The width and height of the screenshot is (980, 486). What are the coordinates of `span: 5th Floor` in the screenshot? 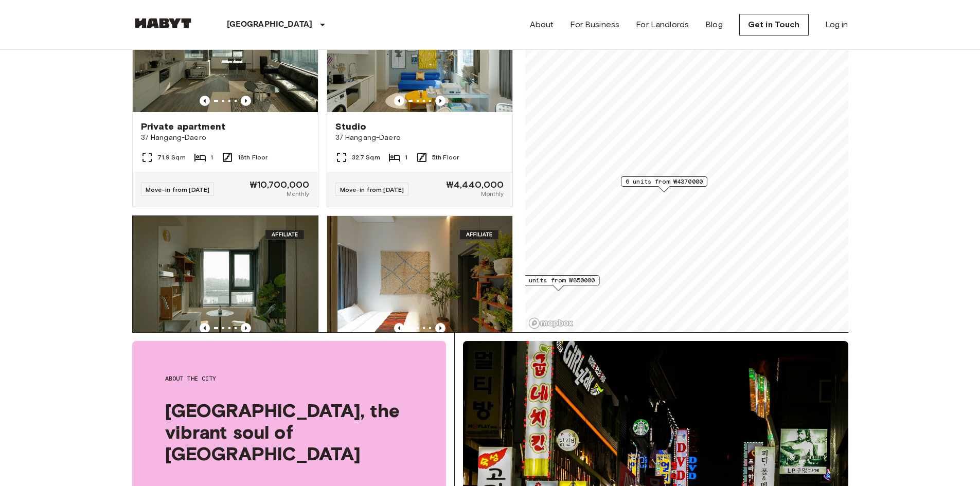 It's located at (445, 158).